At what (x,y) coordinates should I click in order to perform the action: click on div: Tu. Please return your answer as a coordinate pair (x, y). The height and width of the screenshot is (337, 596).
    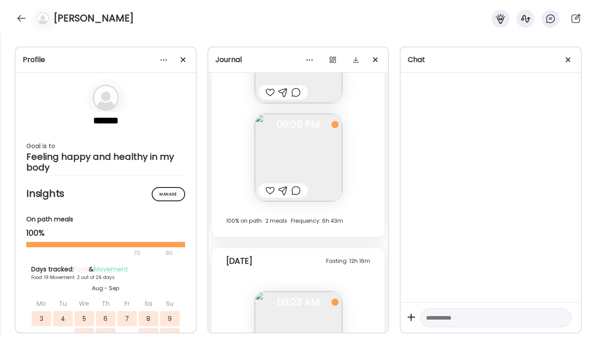
    Looking at the image, I should click on (63, 303).